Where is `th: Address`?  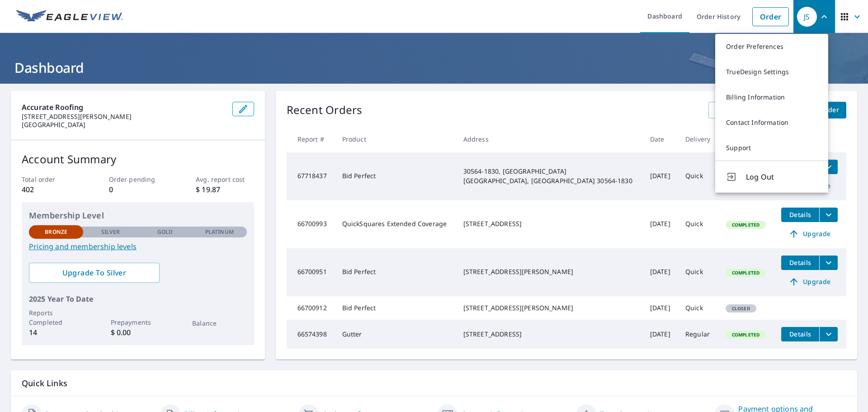
th: Address is located at coordinates (549, 139).